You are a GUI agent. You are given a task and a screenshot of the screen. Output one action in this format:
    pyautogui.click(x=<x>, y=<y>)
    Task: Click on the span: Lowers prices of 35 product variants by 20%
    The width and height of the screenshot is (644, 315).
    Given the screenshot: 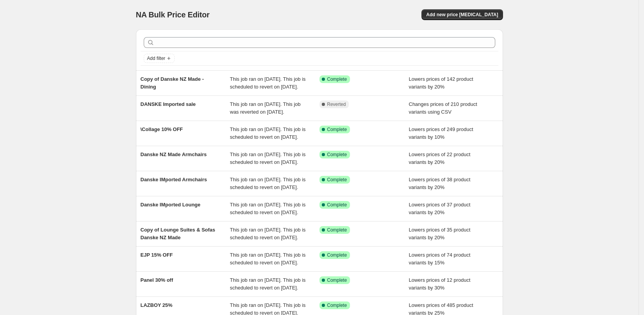 What is the action you would take?
    pyautogui.click(x=440, y=234)
    